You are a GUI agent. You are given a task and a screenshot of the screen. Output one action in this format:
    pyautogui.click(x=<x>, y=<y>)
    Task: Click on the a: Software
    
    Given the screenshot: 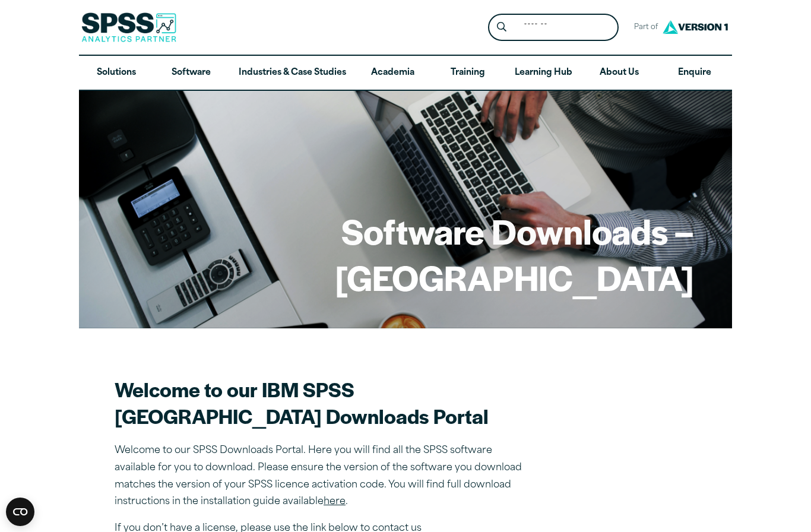 What is the action you would take?
    pyautogui.click(x=191, y=73)
    